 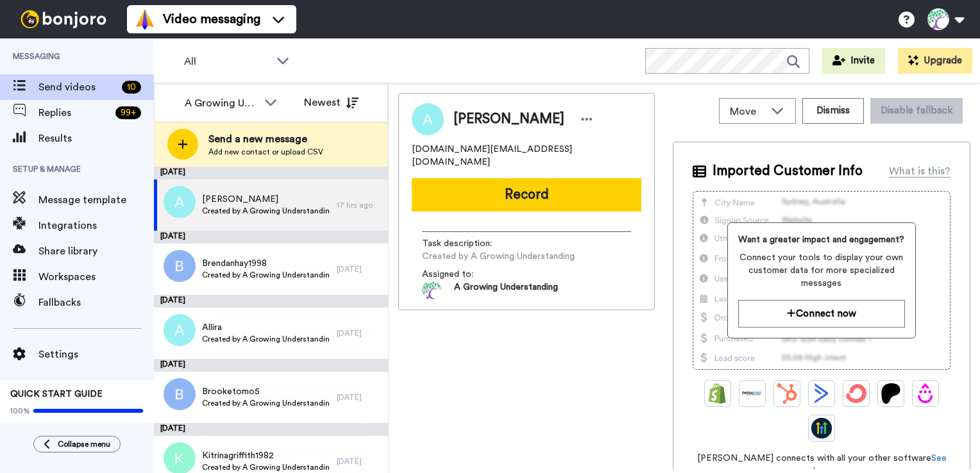 What do you see at coordinates (97, 200) in the screenshot?
I see `span: Message template` at bounding box center [97, 200].